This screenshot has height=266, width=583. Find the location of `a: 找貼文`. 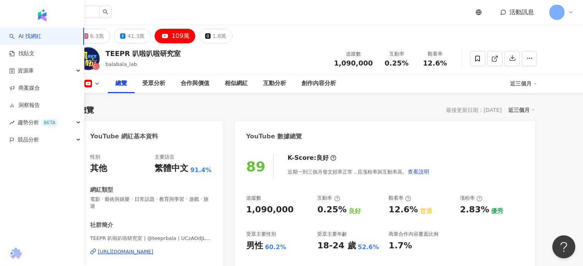

a: 找貼文 is located at coordinates (22, 54).